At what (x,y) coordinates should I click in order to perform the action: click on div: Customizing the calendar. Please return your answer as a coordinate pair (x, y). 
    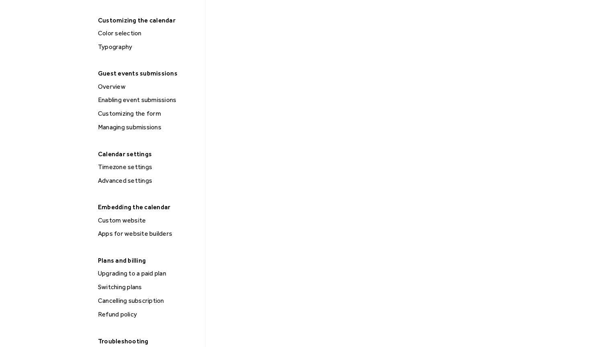
    Looking at the image, I should click on (147, 20).